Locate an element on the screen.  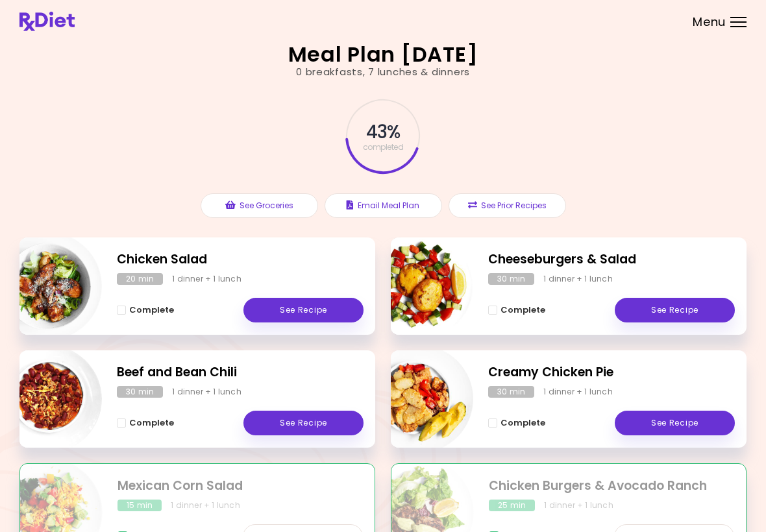
h2: Chicken Burgers & Avocado Ranch is located at coordinates (611, 486).